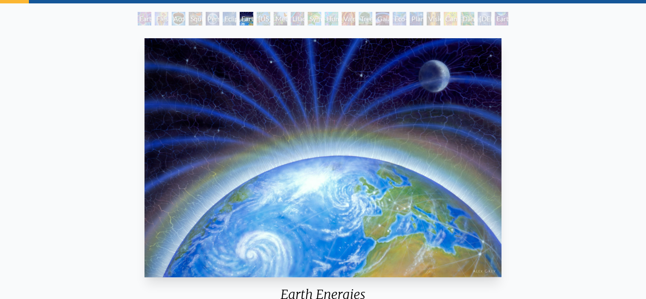 The width and height of the screenshot is (646, 299). I want to click on div: Squirrel, so click(196, 19).